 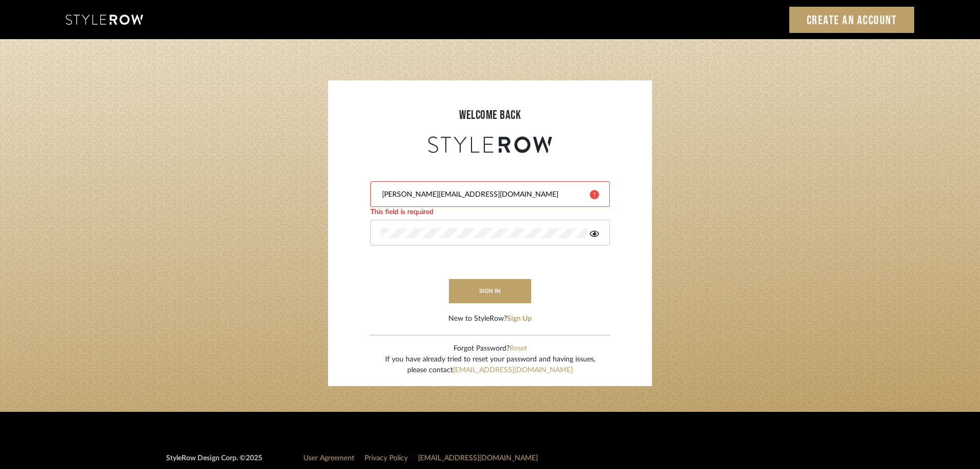 What do you see at coordinates (490, 348) in the screenshot?
I see `div: Forgot Password?` at bounding box center [490, 348].